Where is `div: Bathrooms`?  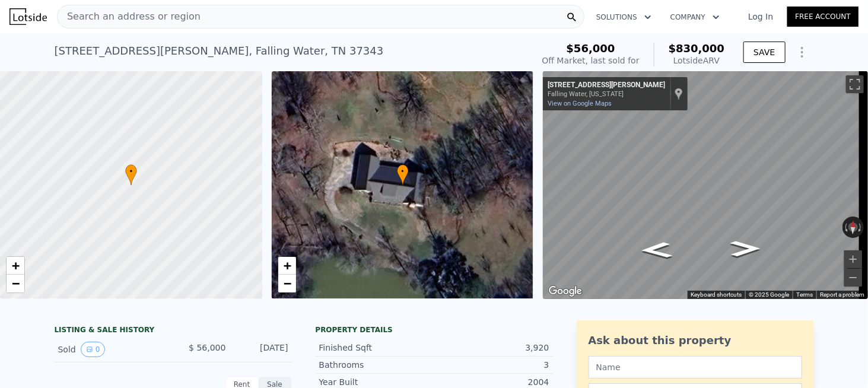 div: Bathrooms is located at coordinates (376, 365).